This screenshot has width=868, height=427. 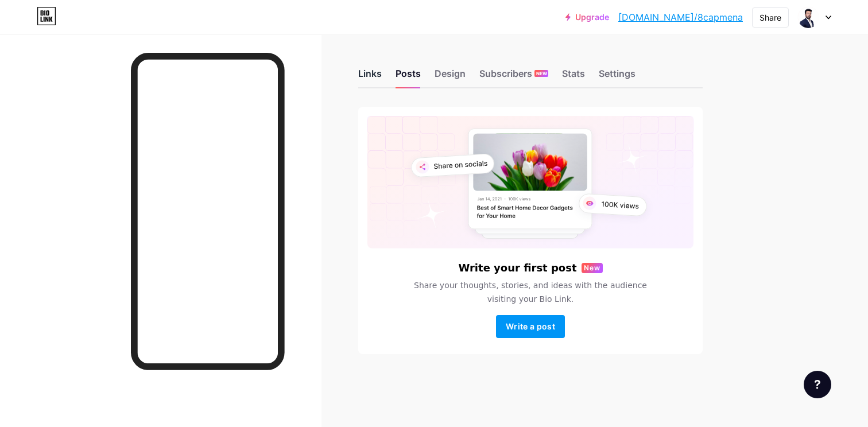 What do you see at coordinates (530, 326) in the screenshot?
I see `span: Write a post` at bounding box center [530, 326].